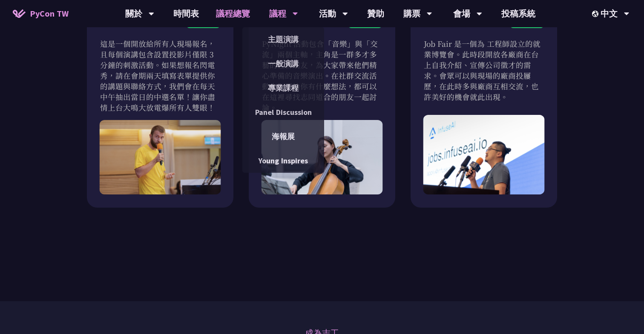  What do you see at coordinates (283, 161) in the screenshot?
I see `a: Young Inspires` at bounding box center [283, 161].